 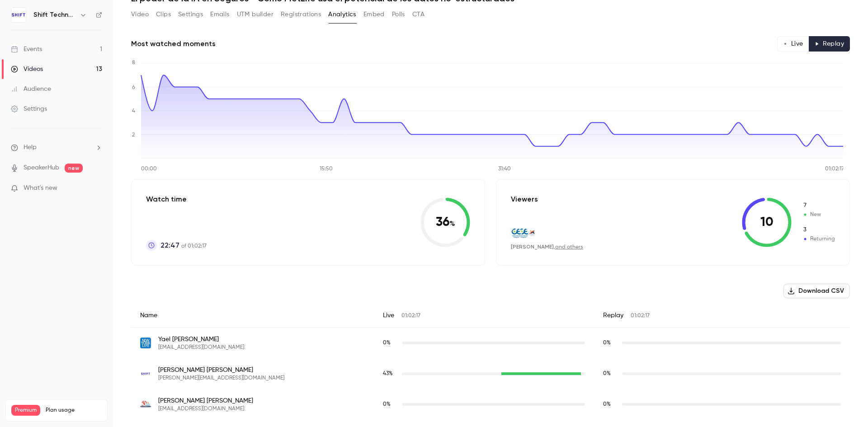 What do you see at coordinates (342, 14) in the screenshot?
I see `button: Analytics` at bounding box center [342, 14].